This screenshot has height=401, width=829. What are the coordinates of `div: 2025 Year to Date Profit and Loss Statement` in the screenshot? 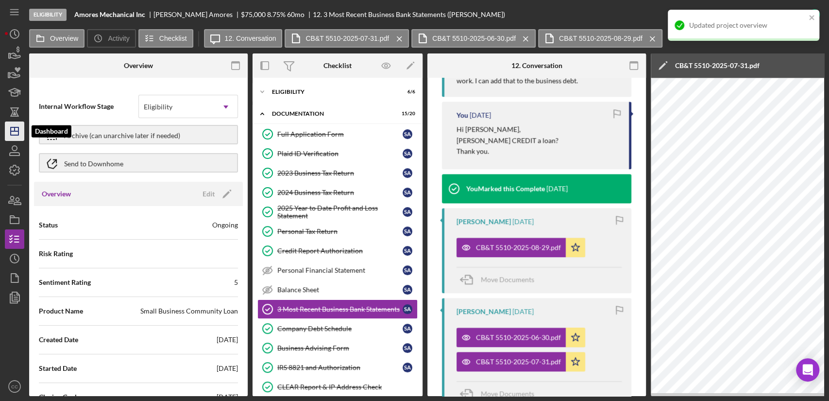 It's located at (340, 212).